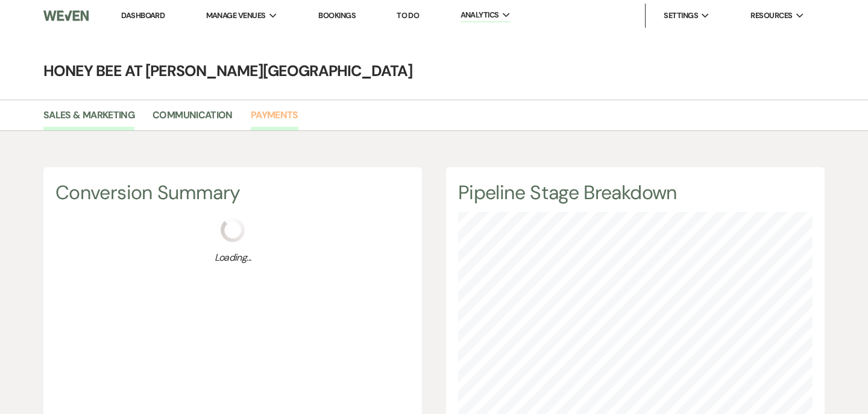  What do you see at coordinates (88, 119) in the screenshot?
I see `a: Sales & Marketing` at bounding box center [88, 119].